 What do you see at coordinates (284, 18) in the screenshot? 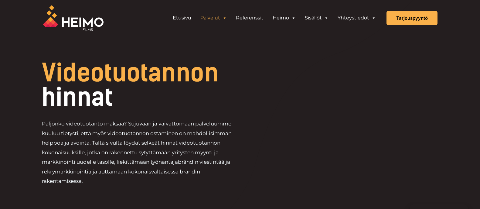
I see `a: Heimo` at bounding box center [284, 18].